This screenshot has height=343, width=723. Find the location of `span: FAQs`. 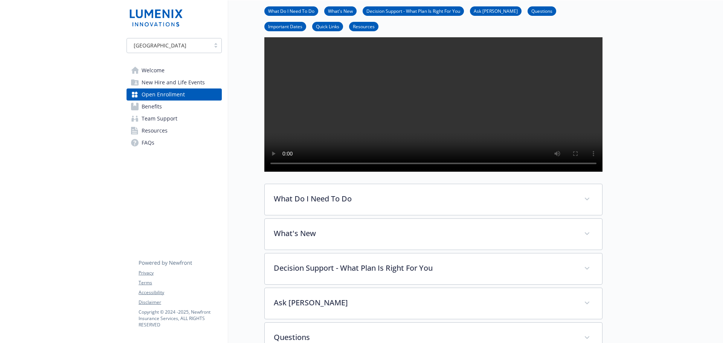

span: FAQs is located at coordinates (148, 143).